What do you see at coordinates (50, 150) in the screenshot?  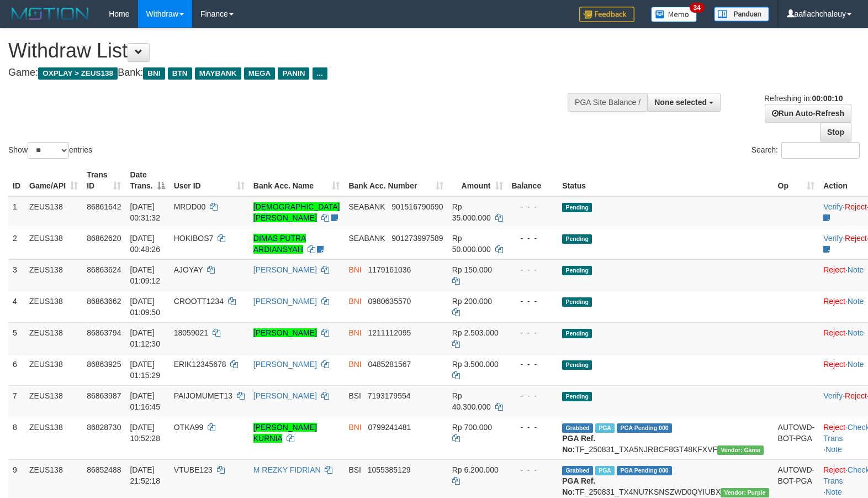 I see `label: Show entries` at bounding box center [50, 150].